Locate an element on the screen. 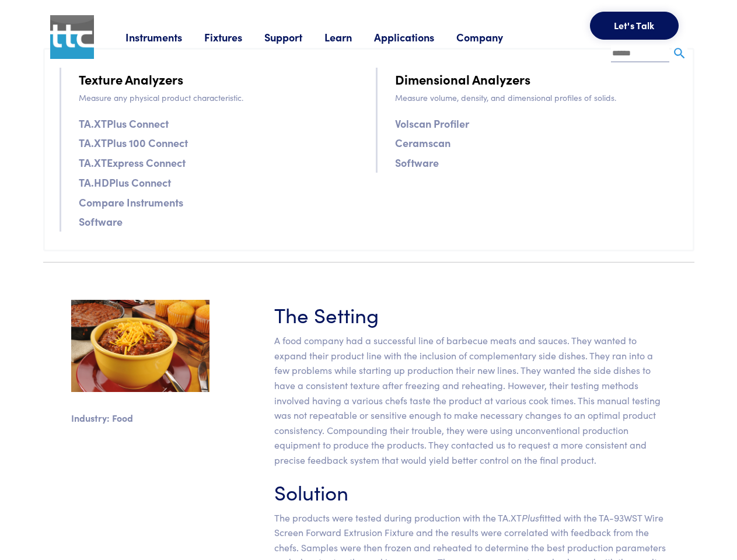 The height and width of the screenshot is (560, 737). em: Plus is located at coordinates (531, 517).